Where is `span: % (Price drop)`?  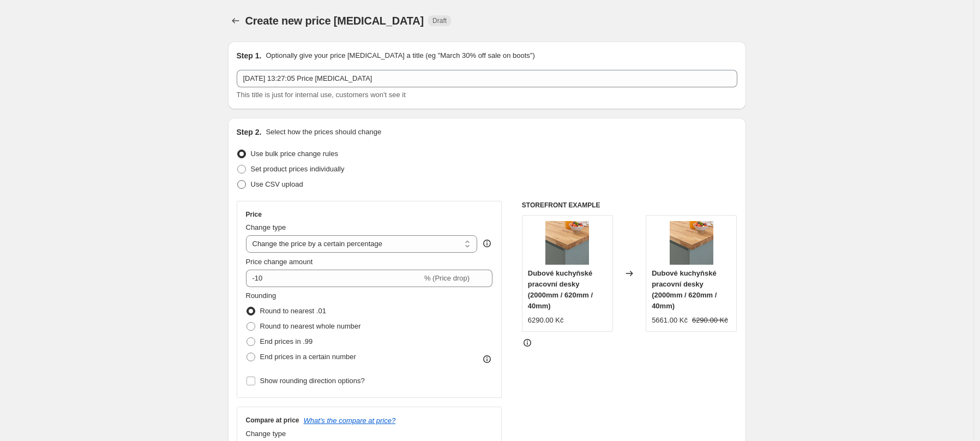
span: % (Price drop) is located at coordinates (447, 278).